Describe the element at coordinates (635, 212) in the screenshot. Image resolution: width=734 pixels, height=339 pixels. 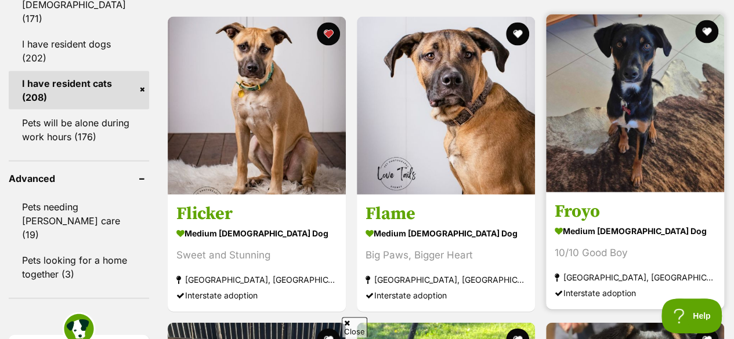
I see `h3: Froyo` at that location.